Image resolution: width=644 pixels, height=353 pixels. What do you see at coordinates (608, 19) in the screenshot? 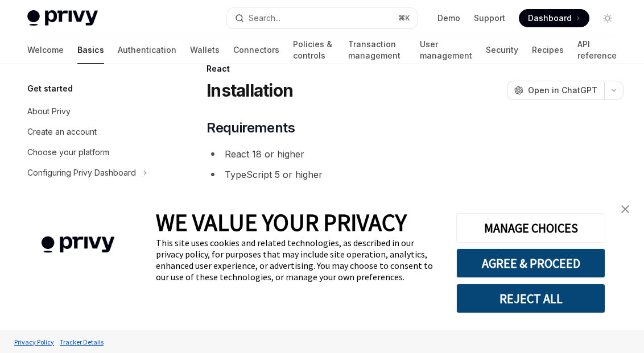
I see `button: Toggle dark mode` at bounding box center [608, 19].